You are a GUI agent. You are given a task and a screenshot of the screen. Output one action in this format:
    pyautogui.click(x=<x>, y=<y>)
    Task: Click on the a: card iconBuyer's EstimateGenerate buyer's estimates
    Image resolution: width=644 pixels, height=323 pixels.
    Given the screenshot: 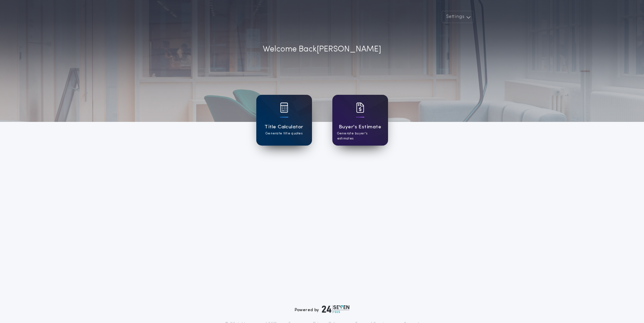 What is the action you would take?
    pyautogui.click(x=360, y=121)
    